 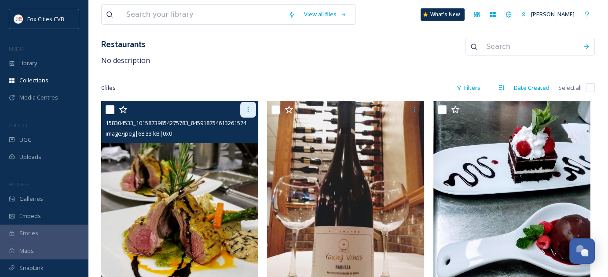 What do you see at coordinates (31, 199) in the screenshot?
I see `span: Galleries` at bounding box center [31, 199].